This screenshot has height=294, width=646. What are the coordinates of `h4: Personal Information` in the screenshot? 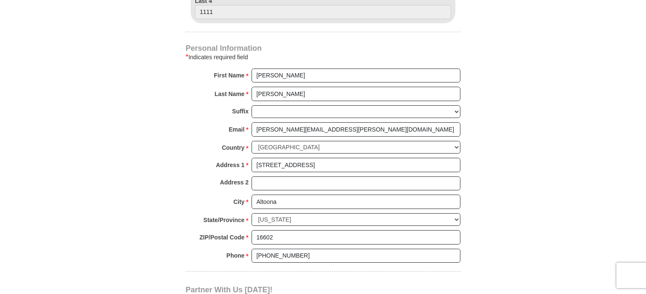 It's located at (323, 48).